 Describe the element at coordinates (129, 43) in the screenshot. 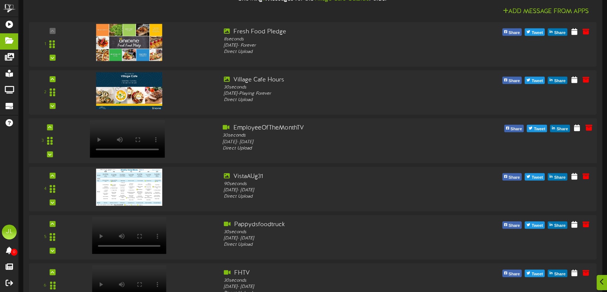

I see `img: f1def306-f21b-4eb9-ac89-21efa235f897lvvlcd_mkt_horizontal_page_14.jpg` at that location.